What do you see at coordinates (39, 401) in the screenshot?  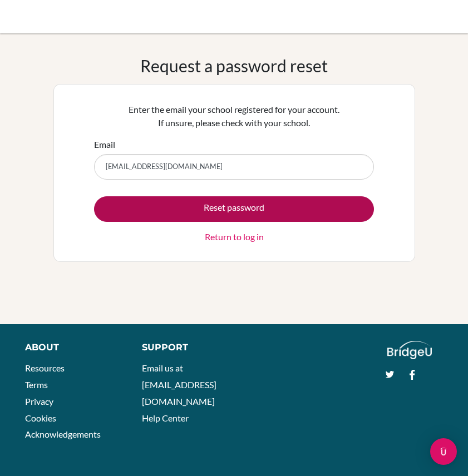 I see `a: Privacy` at bounding box center [39, 401].